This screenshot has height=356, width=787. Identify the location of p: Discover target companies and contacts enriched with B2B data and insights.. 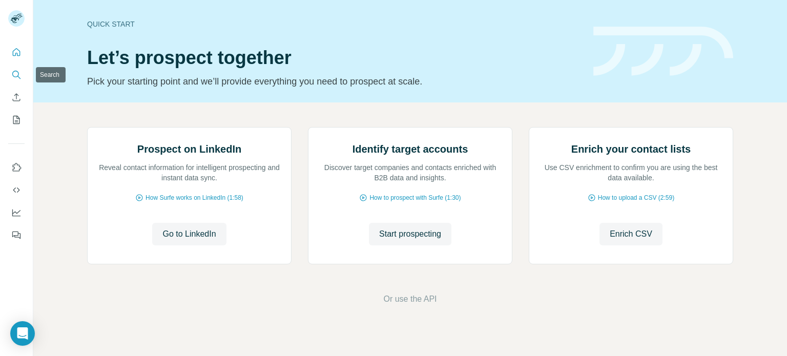
(410, 173).